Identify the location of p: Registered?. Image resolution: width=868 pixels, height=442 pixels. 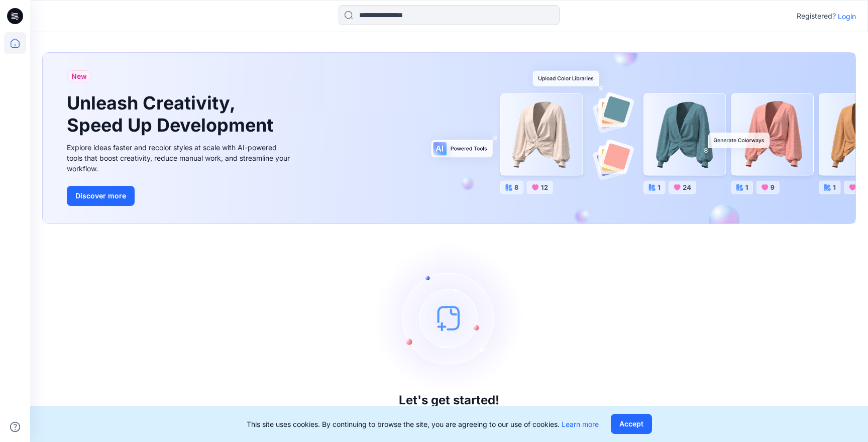
(816, 16).